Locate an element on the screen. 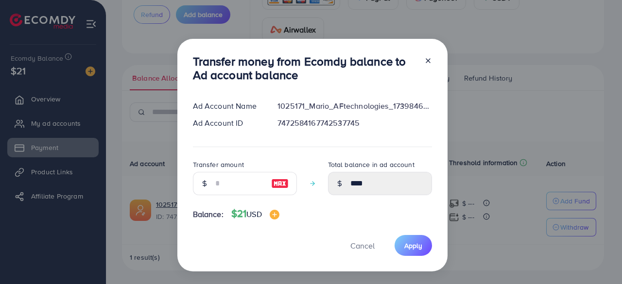  span: Cancel is located at coordinates (363, 246).